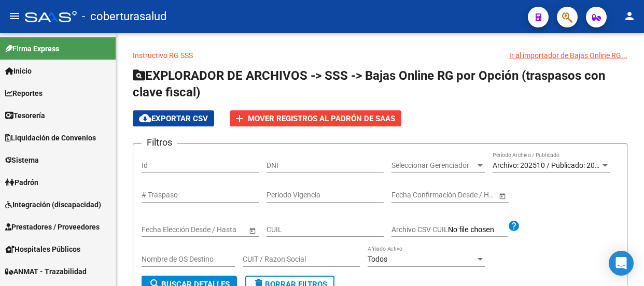 The width and height of the screenshot is (644, 286). What do you see at coordinates (25, 116) in the screenshot?
I see `span: Tesorería` at bounding box center [25, 116].